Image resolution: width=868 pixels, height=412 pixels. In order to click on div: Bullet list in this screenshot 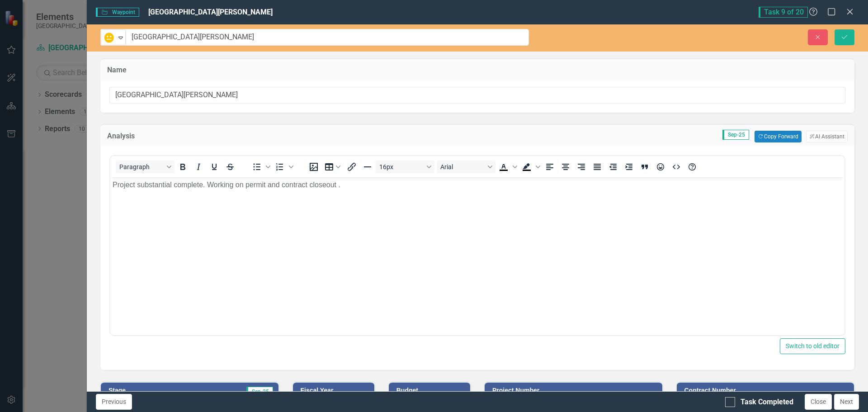, I will do `click(260, 167)`.